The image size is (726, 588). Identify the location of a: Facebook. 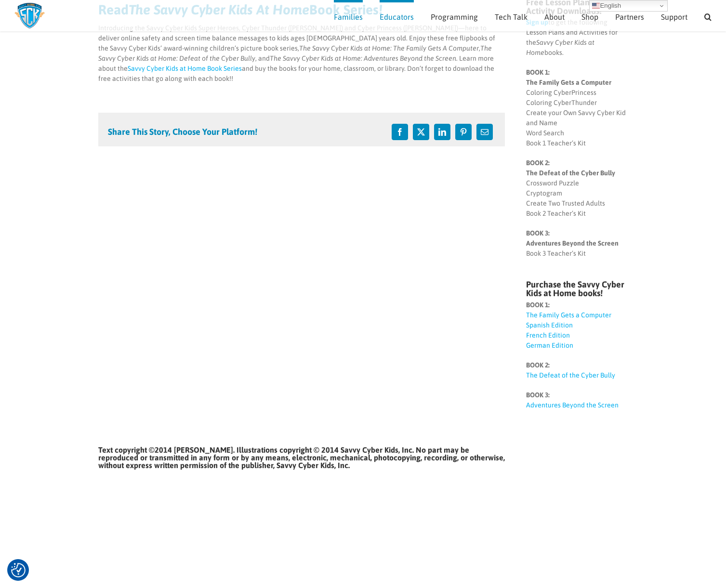
(400, 132).